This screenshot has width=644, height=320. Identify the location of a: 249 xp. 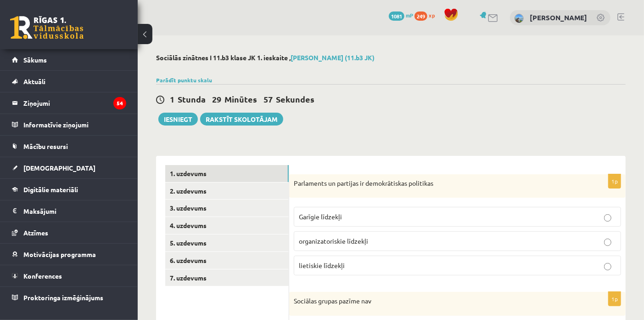
(427, 15).